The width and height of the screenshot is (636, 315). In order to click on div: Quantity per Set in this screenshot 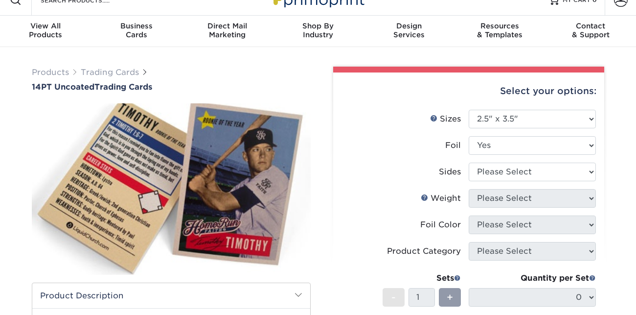, I will do `click(533, 278)`.